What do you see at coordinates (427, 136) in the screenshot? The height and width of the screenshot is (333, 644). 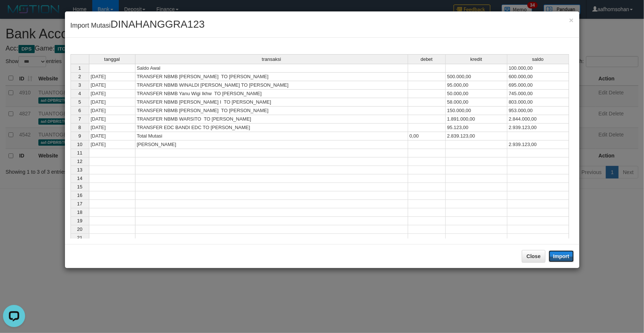 I see `td: 0,00` at bounding box center [427, 136].